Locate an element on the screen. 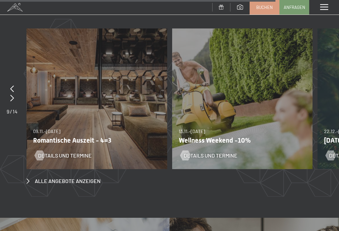  p: Romantische Auszeit - 4=3 is located at coordinates (94, 140).